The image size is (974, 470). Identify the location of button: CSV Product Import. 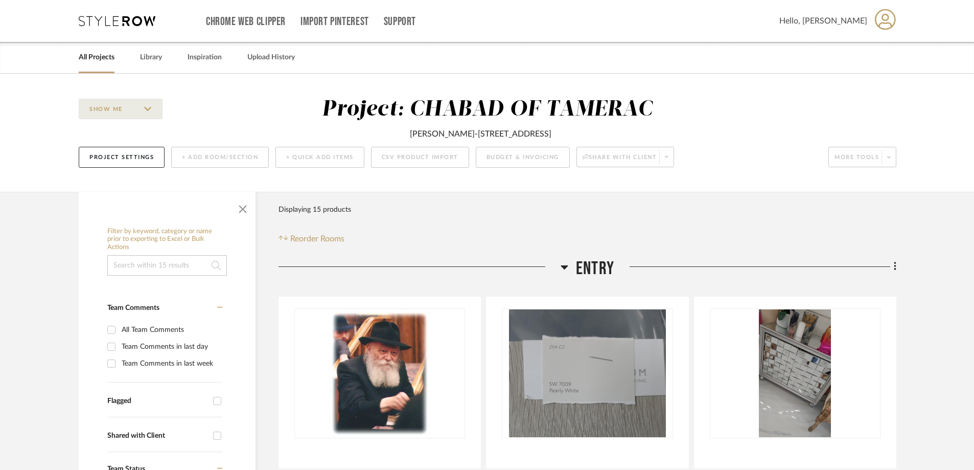
(420, 157).